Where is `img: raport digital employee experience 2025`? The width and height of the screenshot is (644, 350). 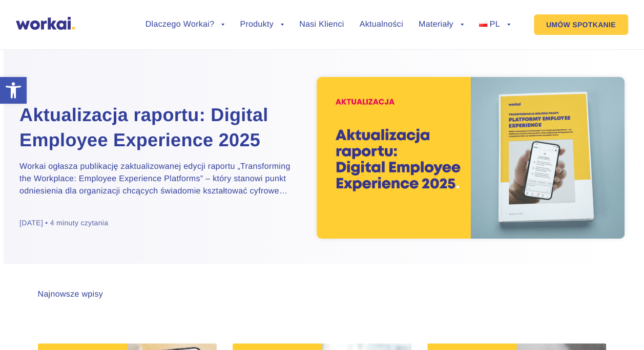
img: raport digital employee experience 2025 is located at coordinates (471, 157).